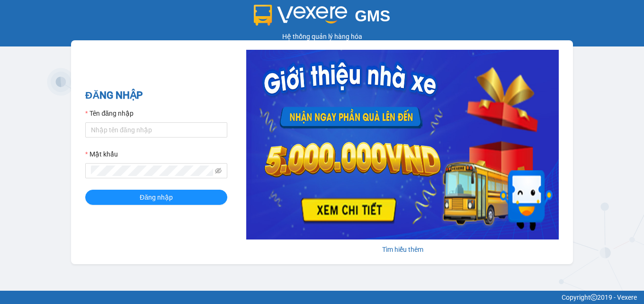 This screenshot has width=644, height=304. Describe the element at coordinates (372, 16) in the screenshot. I see `span: GMS` at that location.